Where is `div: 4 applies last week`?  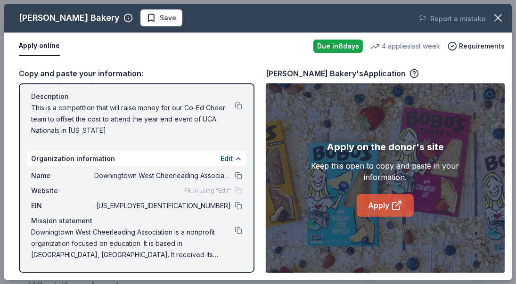 div: 4 applies last week is located at coordinates (405, 46).